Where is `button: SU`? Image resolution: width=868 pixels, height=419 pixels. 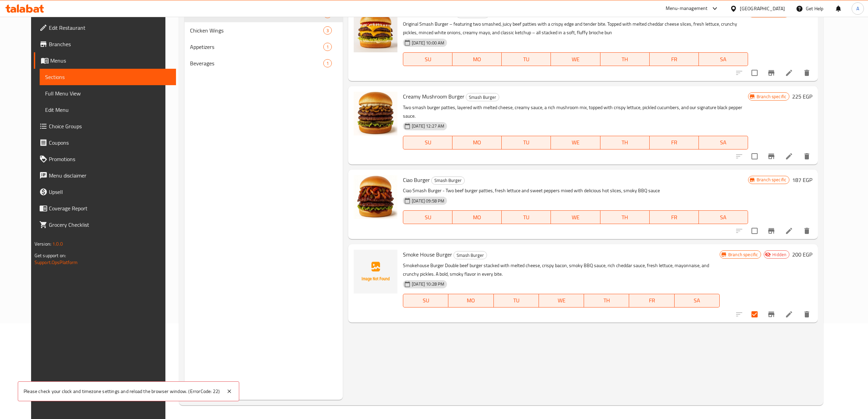
button: SU is located at coordinates (428, 217).